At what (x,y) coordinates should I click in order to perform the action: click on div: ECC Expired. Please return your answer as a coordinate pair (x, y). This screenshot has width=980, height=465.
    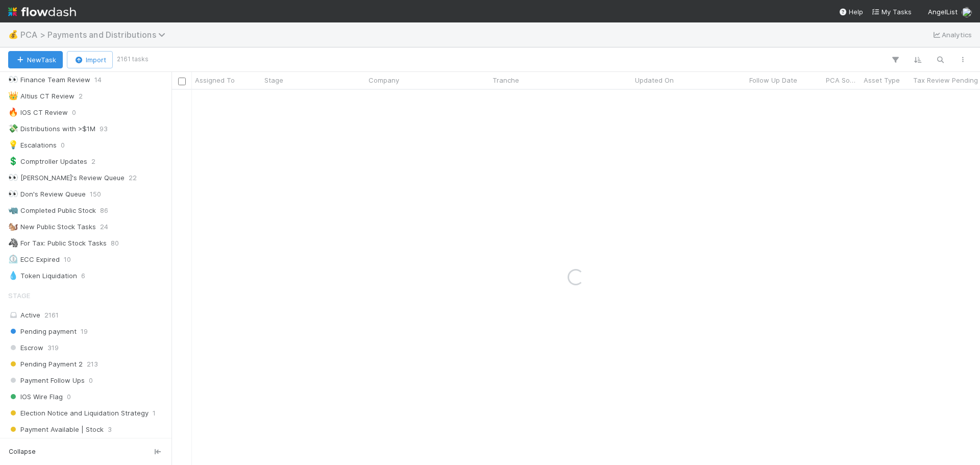
    Looking at the image, I should click on (34, 259).